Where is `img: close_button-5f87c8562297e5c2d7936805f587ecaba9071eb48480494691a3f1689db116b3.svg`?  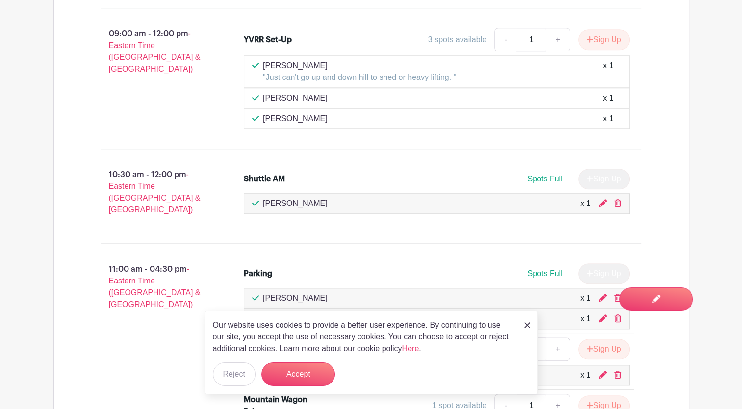
img: close_button-5f87c8562297e5c2d7936805f587ecaba9071eb48480494691a3f1689db116b3.svg is located at coordinates (527, 325).